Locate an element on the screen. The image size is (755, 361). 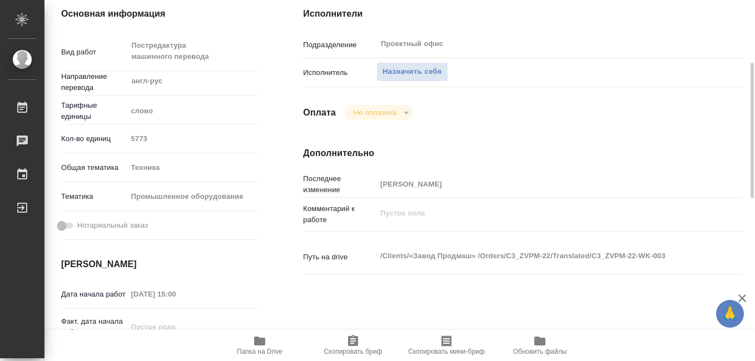
button: Папка на Drive is located at coordinates (260, 346).